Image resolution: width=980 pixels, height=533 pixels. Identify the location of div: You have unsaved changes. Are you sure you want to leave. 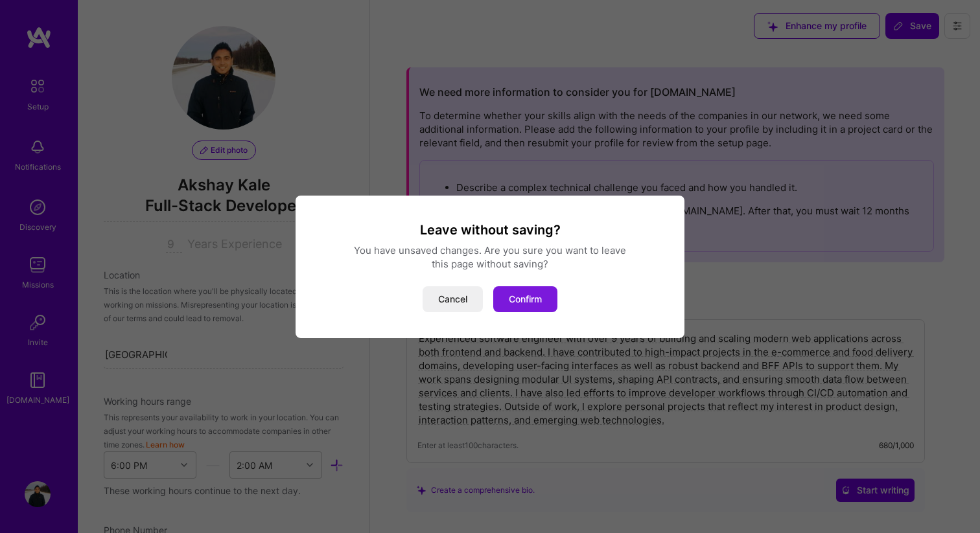
(490, 250).